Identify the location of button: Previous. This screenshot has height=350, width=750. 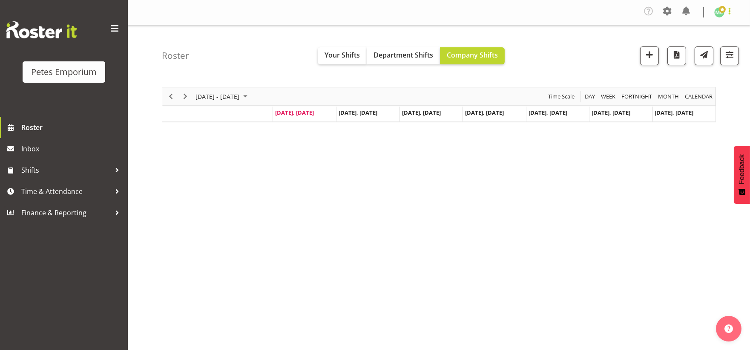
(171, 96).